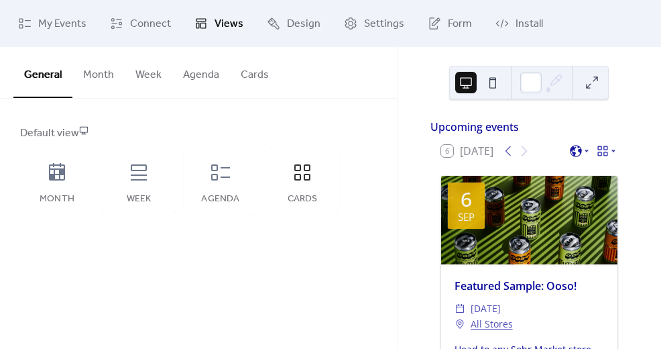 The image size is (661, 349). What do you see at coordinates (466, 199) in the screenshot?
I see `div: 6` at bounding box center [466, 199].